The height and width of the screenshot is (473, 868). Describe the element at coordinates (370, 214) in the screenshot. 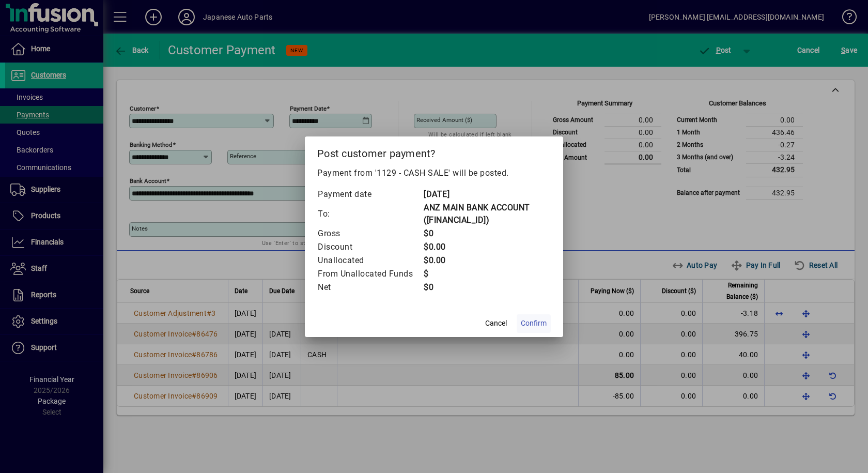

I see `td: To:` at that location.